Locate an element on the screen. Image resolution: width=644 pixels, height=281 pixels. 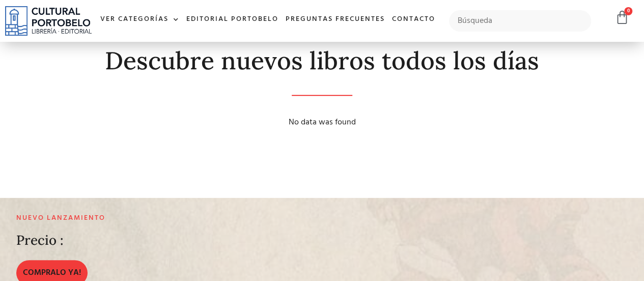
a: Ver Categorías is located at coordinates (139, 19).